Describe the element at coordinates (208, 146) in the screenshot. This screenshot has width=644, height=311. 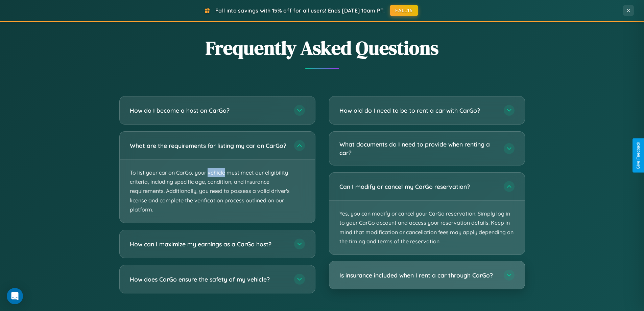
I see `h3: What are the requirements for listing my car on CarGo?` at that location.